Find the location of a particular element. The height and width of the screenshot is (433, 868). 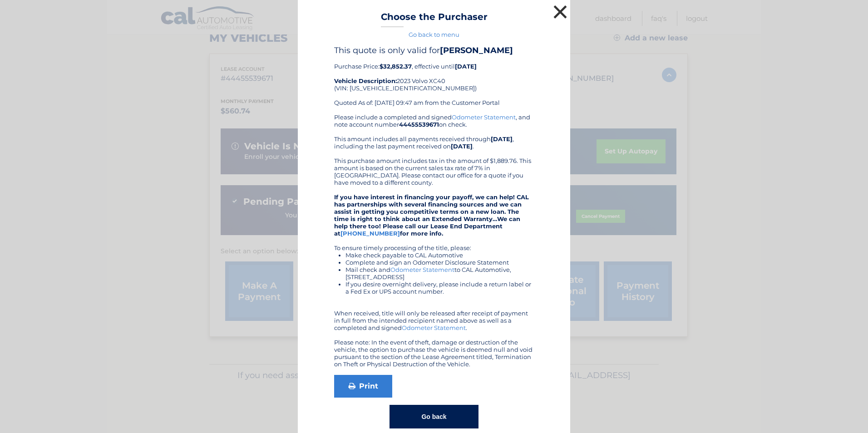

strong: Vehicle Description: is located at coordinates (365, 81).